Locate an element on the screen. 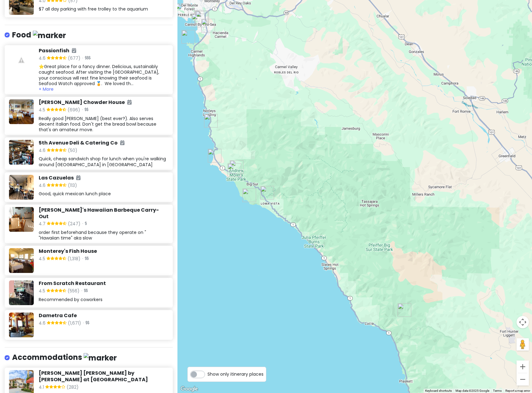 The width and height of the screenshot is (532, 393). div: order first beforehand because they operate on " "Hawaiian time" aka slow is located at coordinates (103, 235).